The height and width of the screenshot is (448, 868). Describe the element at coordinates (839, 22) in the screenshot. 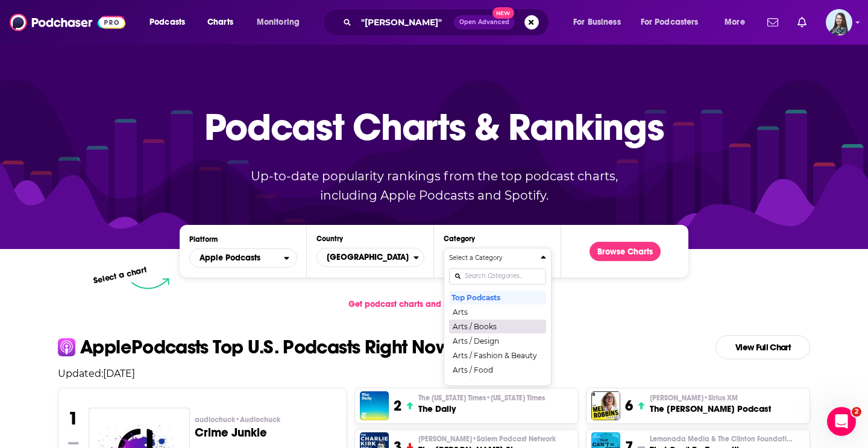

I see `button: Show profile menu` at that location.